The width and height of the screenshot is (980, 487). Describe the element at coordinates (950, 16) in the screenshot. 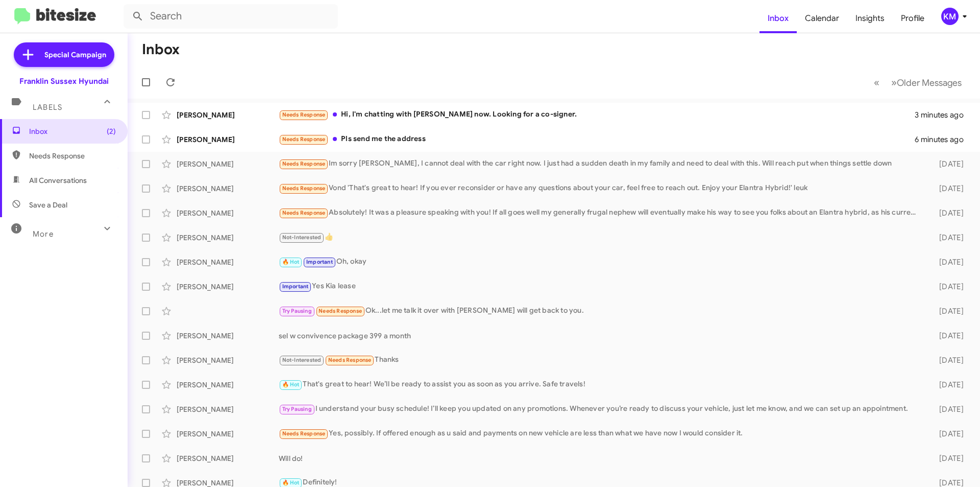

I see `div: KM` at that location.